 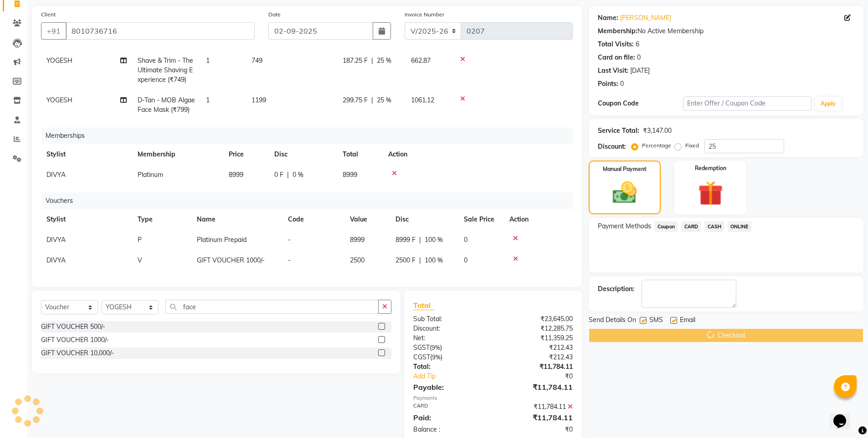 What do you see at coordinates (536, 347) in the screenshot?
I see `div: ₹212.43` at bounding box center [536, 347].